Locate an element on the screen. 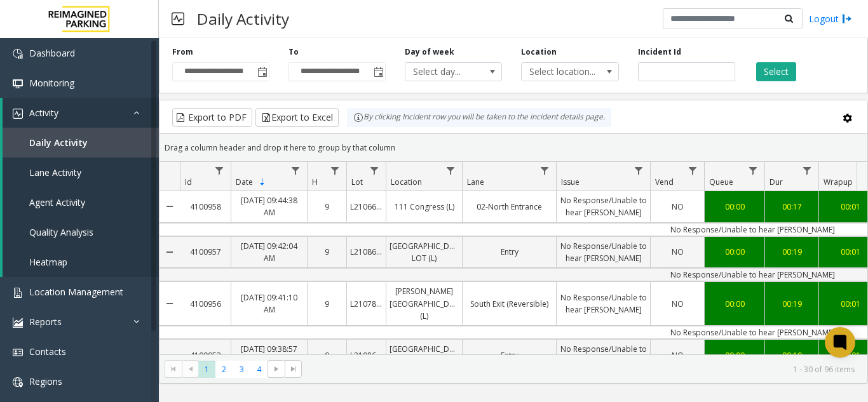 The height and width of the screenshot is (402, 868). a: Logout is located at coordinates (831, 19).